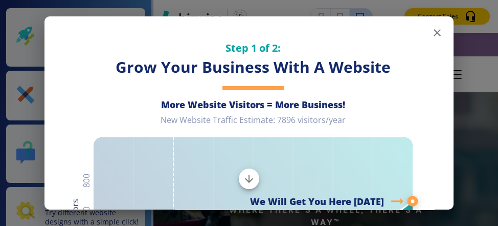 The image size is (498, 226). Describe the element at coordinates (249, 179) in the screenshot. I see `button: Scroll to bottom` at that location.